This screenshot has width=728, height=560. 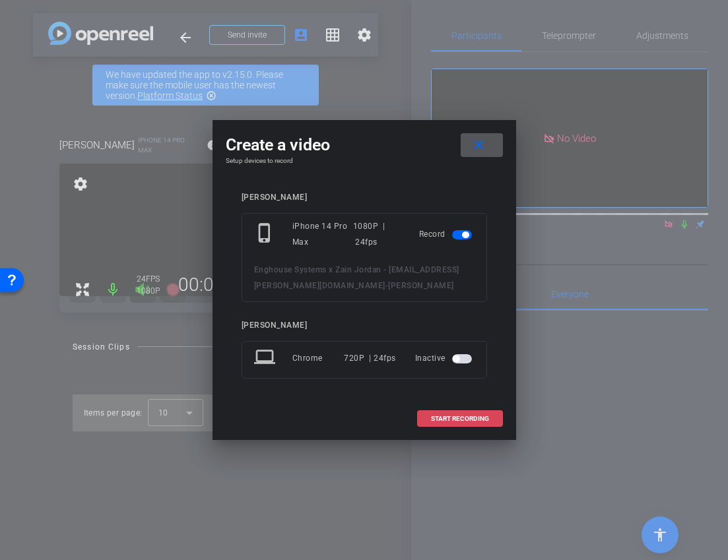 I want to click on mat-icon: laptop, so click(x=266, y=358).